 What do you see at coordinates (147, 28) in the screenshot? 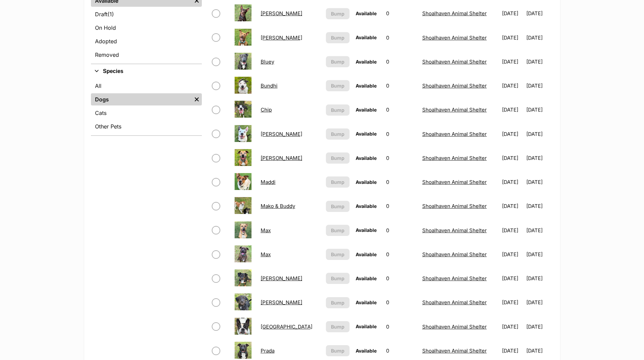
I see `a: On Hold` at bounding box center [147, 28].